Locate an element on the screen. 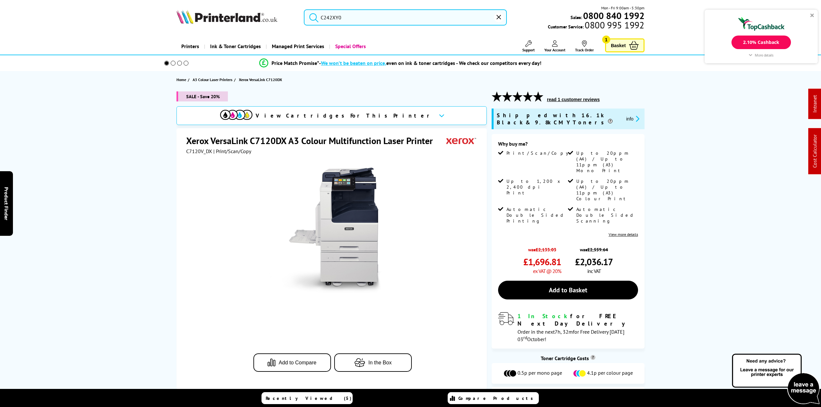 The image size is (821, 407). span: SALE - Save 20% is located at coordinates (202, 96).